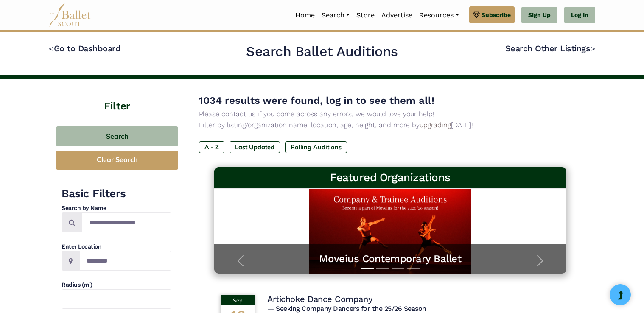 The width and height of the screenshot is (644, 313). I want to click on h4: Search by Name, so click(116, 208).